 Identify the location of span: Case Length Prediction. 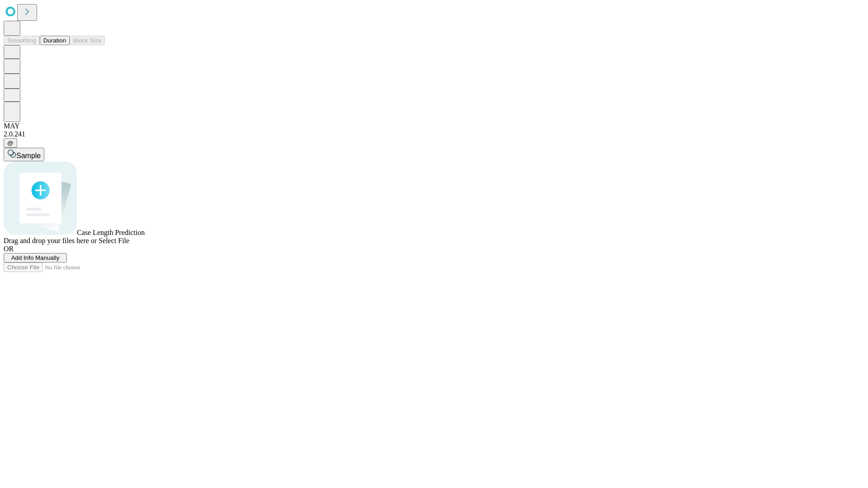
(111, 233).